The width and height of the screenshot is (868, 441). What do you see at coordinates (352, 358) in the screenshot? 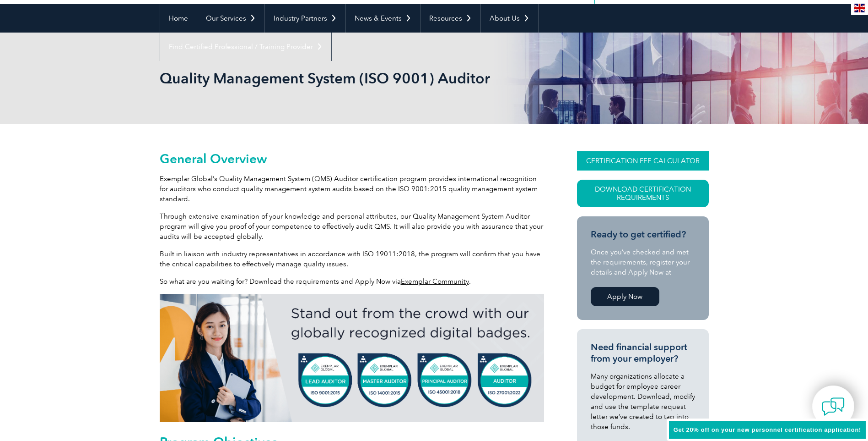
I see `img: badges` at bounding box center [352, 358].